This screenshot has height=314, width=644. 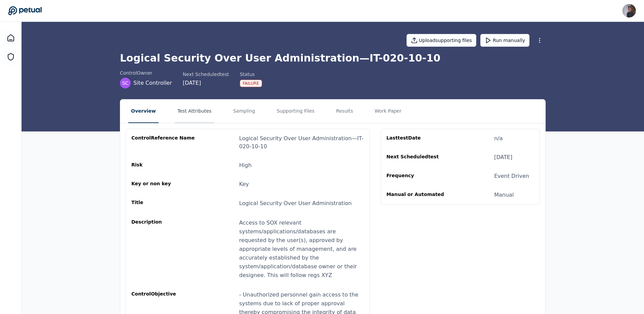 I want to click on span: Logical Security Over User Administration, so click(x=295, y=203).